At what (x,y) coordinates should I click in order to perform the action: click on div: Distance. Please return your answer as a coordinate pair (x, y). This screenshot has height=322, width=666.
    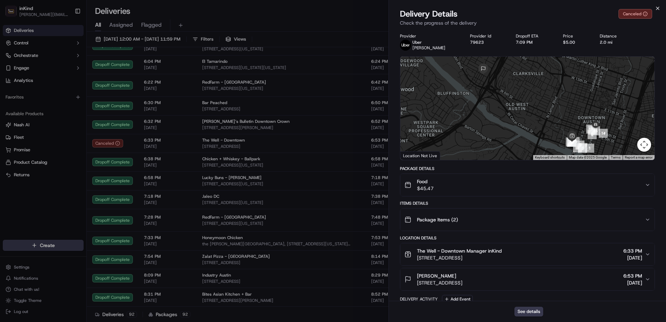
    Looking at the image, I should click on (615, 36).